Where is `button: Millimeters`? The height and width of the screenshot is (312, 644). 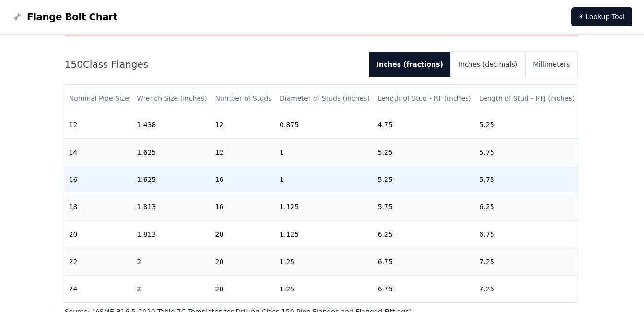
button: Millimeters is located at coordinates (551, 64).